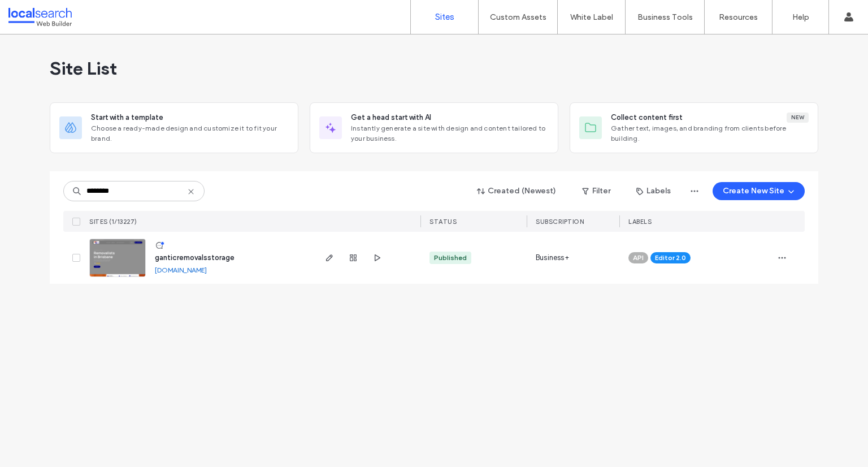  I want to click on div: Start with a templateChoose a ready-made design and customize it to fit your brand., so click(174, 128).